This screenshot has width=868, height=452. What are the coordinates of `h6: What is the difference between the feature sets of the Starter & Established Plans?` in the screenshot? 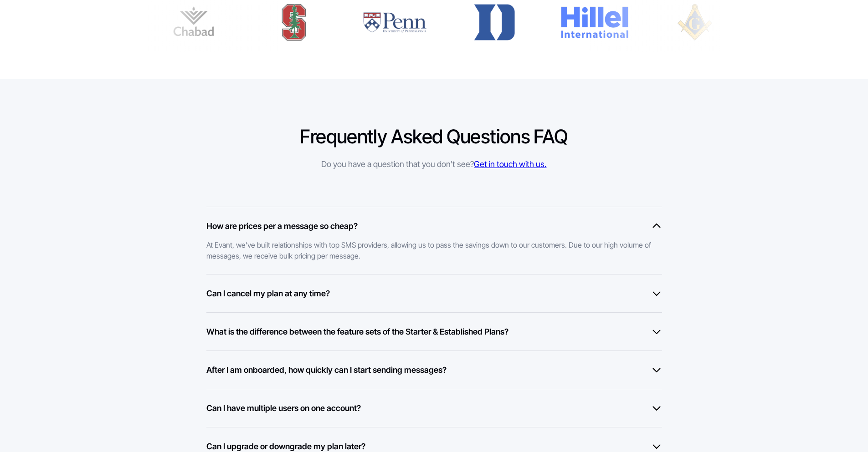 It's located at (357, 331).